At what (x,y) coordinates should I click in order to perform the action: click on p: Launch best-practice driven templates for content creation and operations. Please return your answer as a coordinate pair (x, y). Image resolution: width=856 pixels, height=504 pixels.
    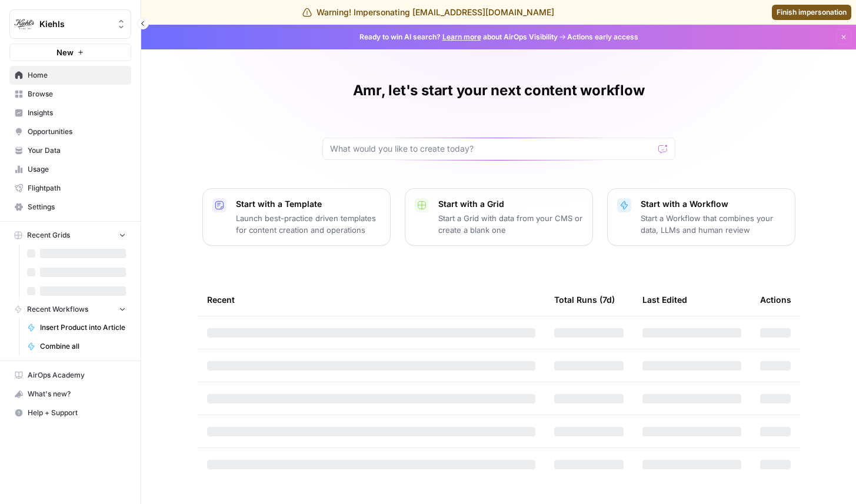
    Looking at the image, I should click on (308, 224).